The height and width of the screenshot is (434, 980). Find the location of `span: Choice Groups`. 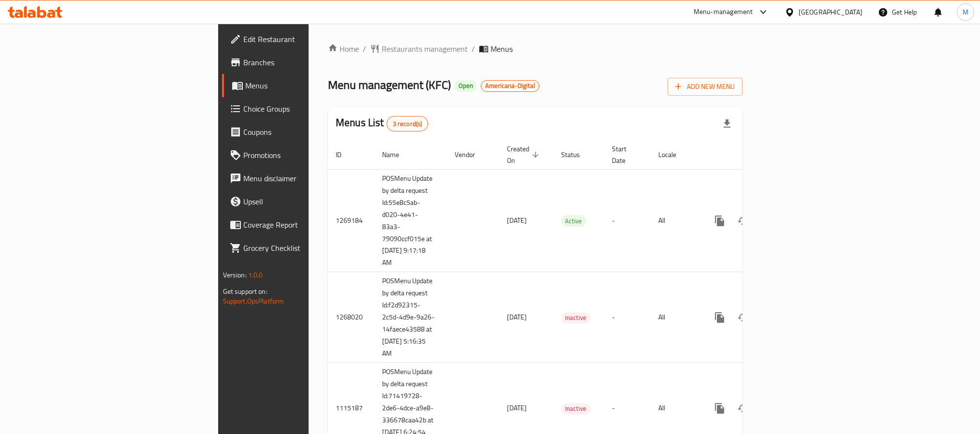

span: Choice Groups is located at coordinates (309, 109).